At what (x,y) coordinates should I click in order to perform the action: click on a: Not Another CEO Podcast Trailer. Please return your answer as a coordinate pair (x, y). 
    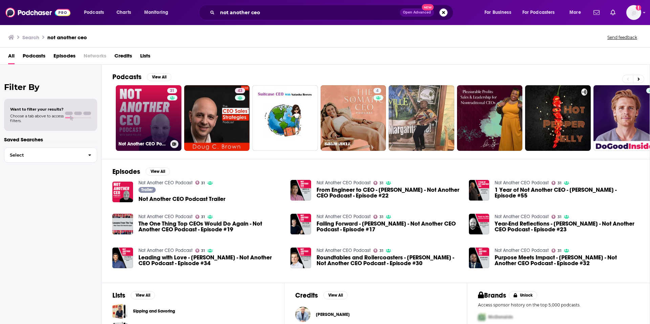
    Looking at the image, I should click on (182, 199).